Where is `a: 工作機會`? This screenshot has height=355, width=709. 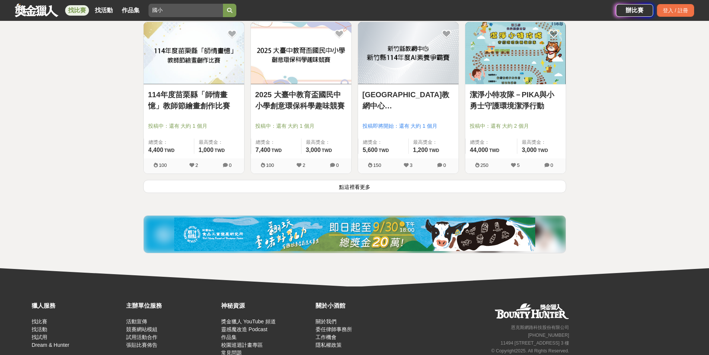
a: 工作機會 is located at coordinates (326, 337).